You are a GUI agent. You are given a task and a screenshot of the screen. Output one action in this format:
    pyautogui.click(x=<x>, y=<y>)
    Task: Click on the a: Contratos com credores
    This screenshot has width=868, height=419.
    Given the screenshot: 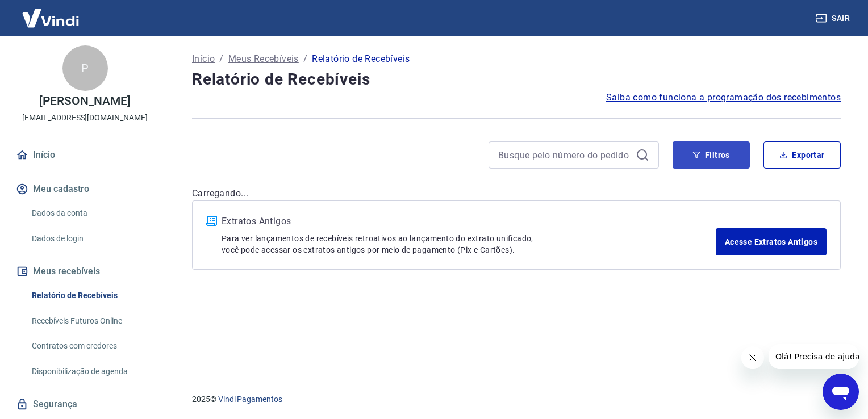 What is the action you would take?
    pyautogui.click(x=91, y=345)
    